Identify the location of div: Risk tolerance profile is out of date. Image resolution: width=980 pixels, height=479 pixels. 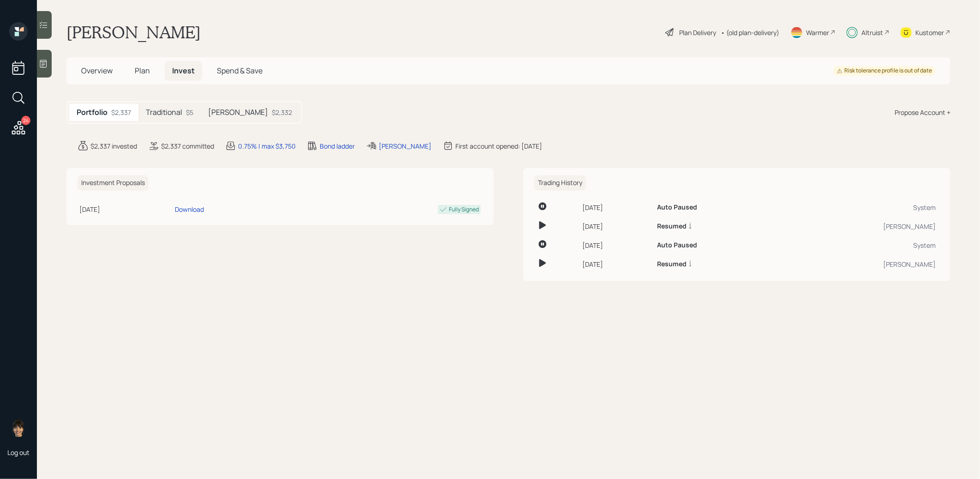
(885, 70).